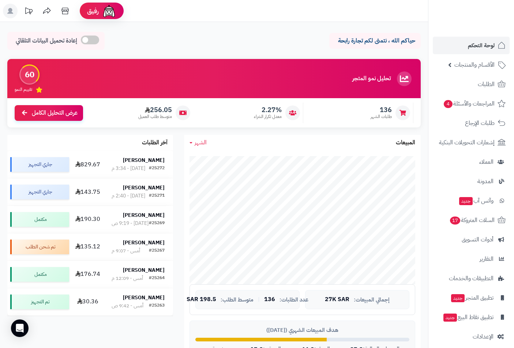  What do you see at coordinates (481, 45) in the screenshot?
I see `span: لوحة التحكم` at bounding box center [481, 45].